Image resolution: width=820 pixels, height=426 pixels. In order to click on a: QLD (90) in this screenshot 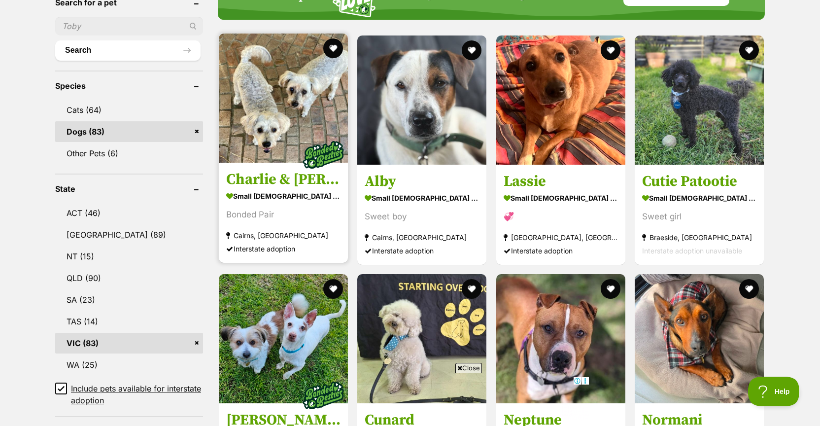, I will do `click(129, 278)`.